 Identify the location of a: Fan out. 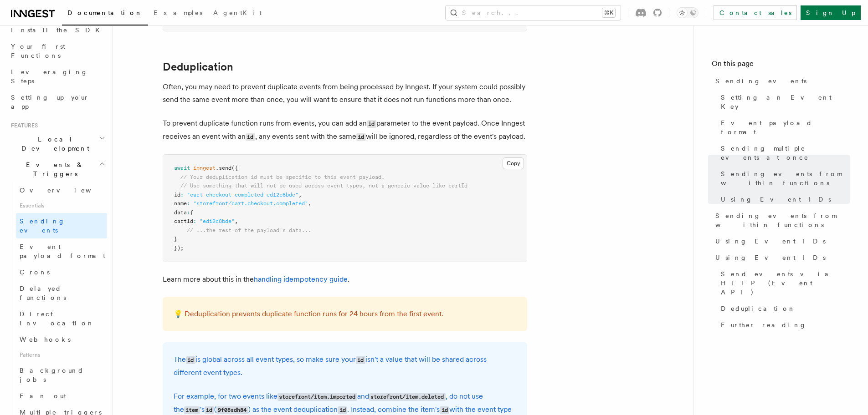
(61, 396).